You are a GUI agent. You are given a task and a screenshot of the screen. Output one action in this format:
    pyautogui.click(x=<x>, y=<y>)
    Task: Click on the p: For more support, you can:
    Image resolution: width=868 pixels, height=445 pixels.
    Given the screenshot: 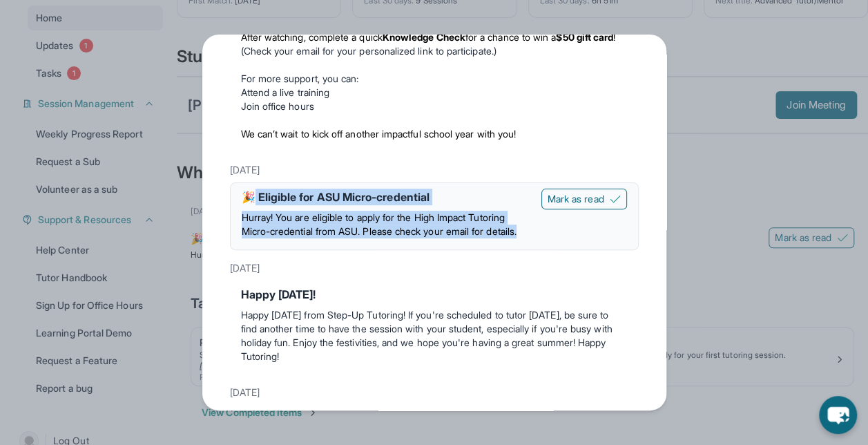 What is the action you would take?
    pyautogui.click(x=434, y=79)
    